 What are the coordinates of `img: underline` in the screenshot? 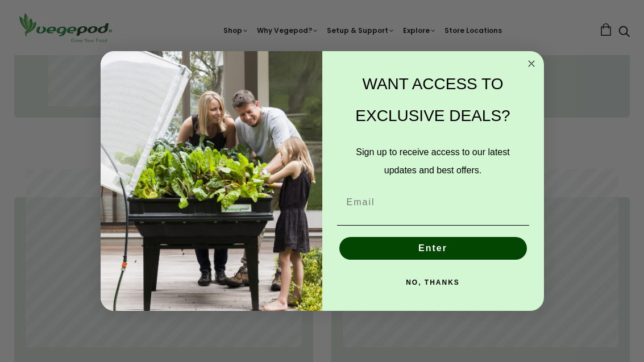 It's located at (433, 225).